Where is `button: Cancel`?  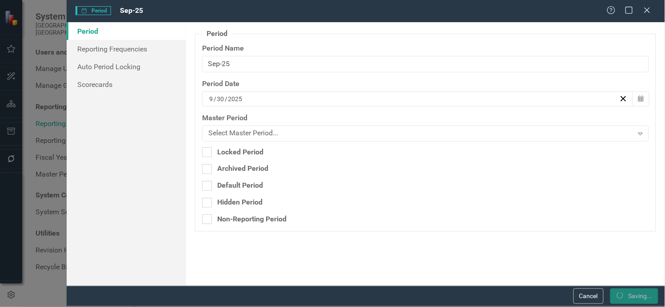
button: Cancel is located at coordinates (588, 296).